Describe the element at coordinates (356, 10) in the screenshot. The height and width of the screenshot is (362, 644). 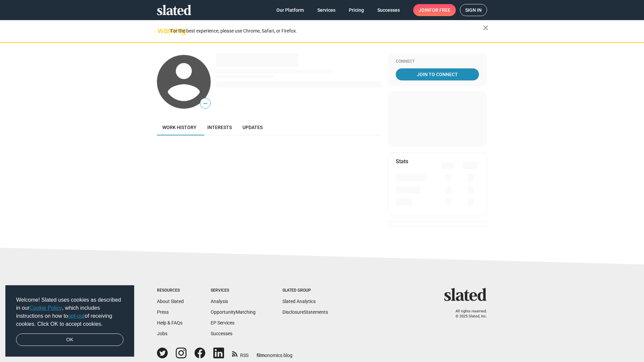
I see `span: Pricing` at that location.